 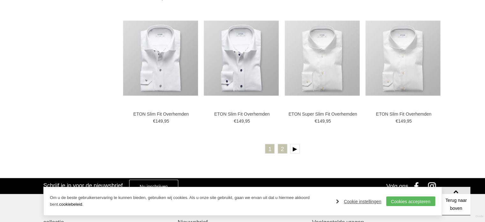 What do you see at coordinates (397, 185) in the screenshot?
I see `div: Volg ons` at bounding box center [397, 185].